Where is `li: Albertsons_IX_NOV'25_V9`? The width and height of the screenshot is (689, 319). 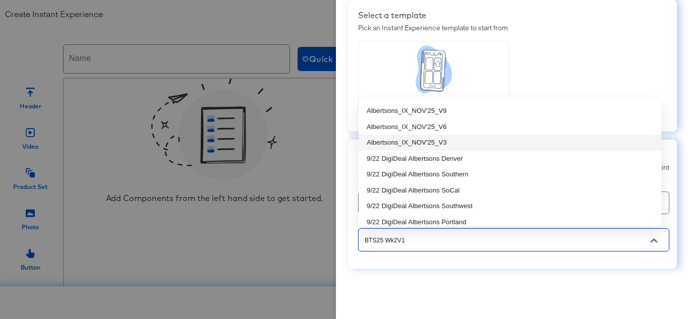
li: Albertsons_IX_NOV'25_V9 is located at coordinates (510, 111).